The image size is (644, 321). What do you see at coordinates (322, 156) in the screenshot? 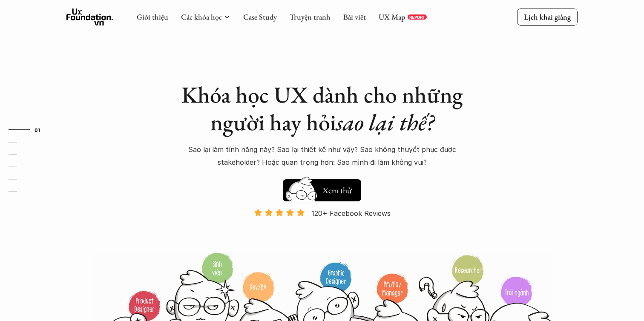
I see `p: Sao lại làm tính năng này? Sao lại thiết kế như vậy? Sao không thuyết phục được stakeholder? Hoặc...` at bounding box center [322, 156].